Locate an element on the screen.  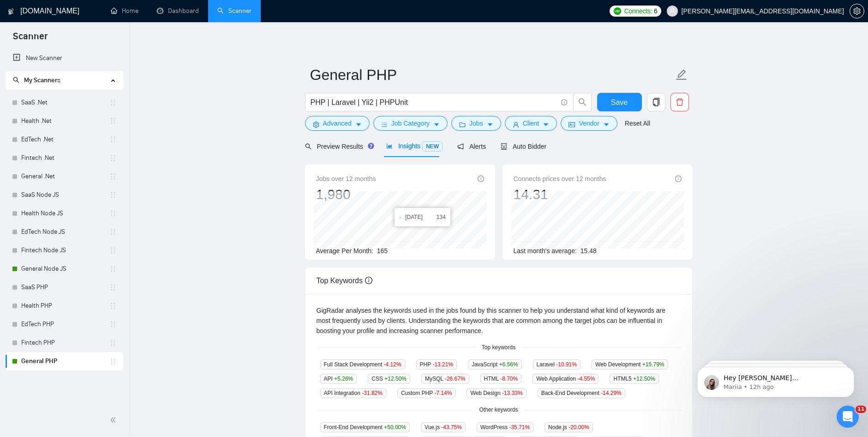
span: JavaScript is located at coordinates (495, 364).